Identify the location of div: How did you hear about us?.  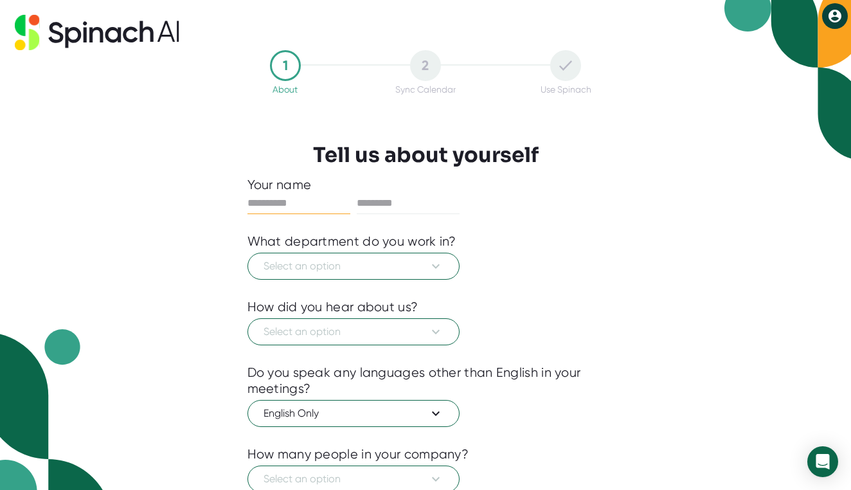
(333, 307).